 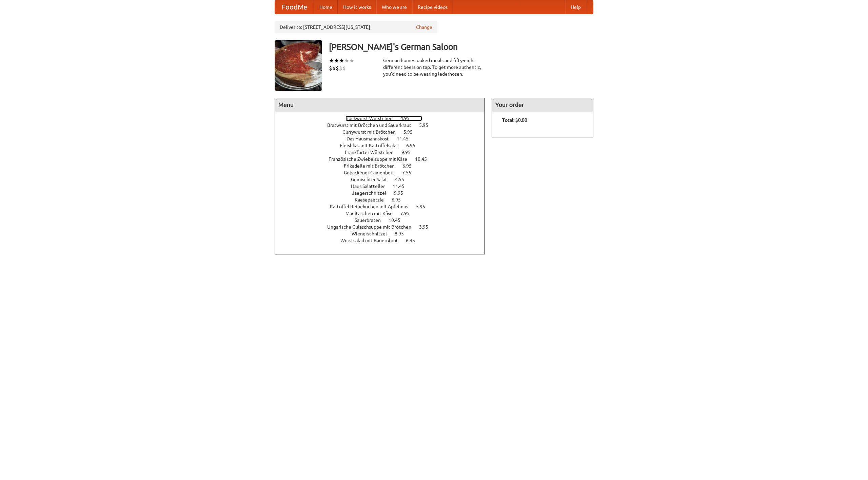 I want to click on span: Das Hausmannskost, so click(x=371, y=139).